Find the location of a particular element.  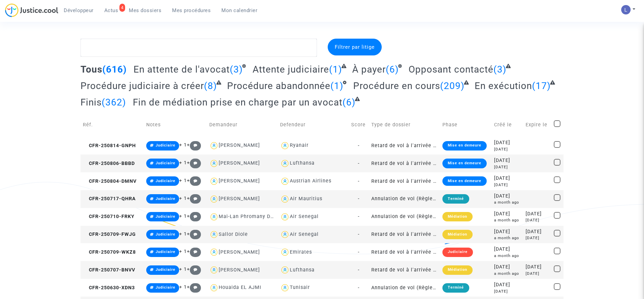

div: 4 is located at coordinates (122, 8).